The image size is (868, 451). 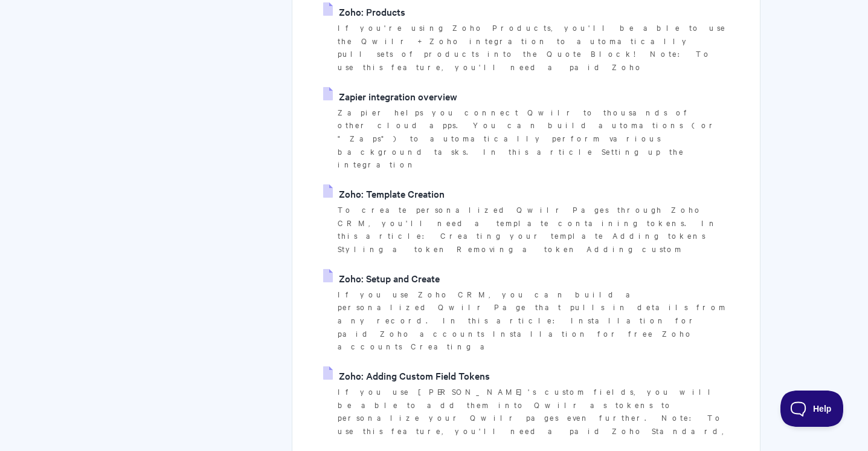 I want to click on a: Zoho: Adding Custom Field Tokens, so click(x=406, y=375).